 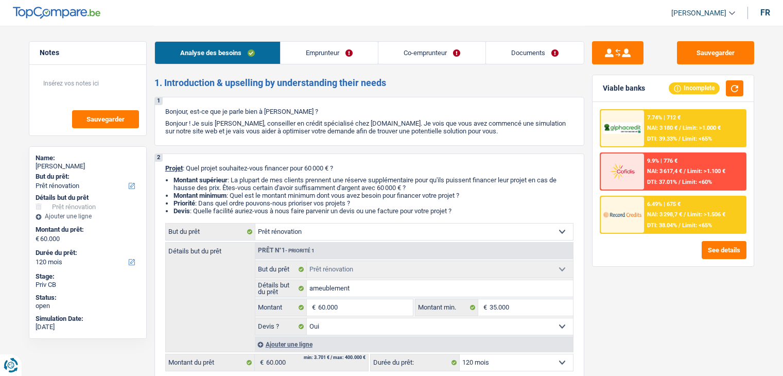 I want to click on span: Limit: >1.100 €, so click(x=706, y=171).